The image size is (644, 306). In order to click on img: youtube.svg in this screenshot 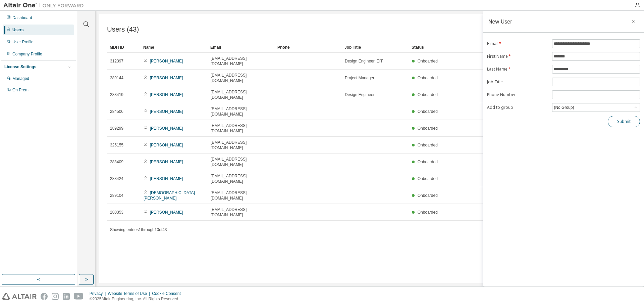, I will do `click(78, 296)`.